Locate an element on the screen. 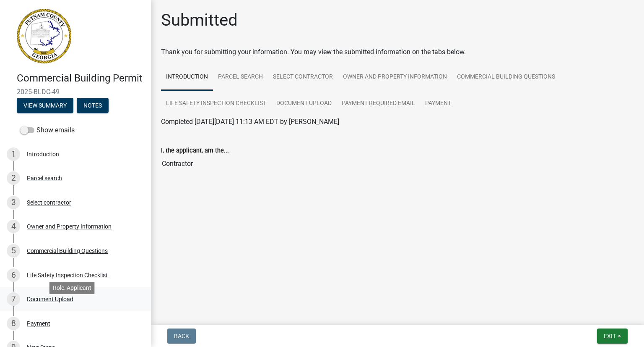  a: Select contractor is located at coordinates (303, 78).